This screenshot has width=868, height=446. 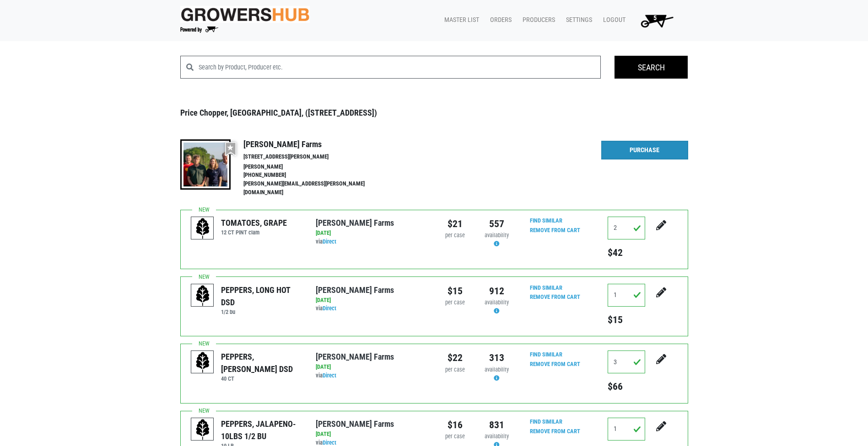 I want to click on div: $21, so click(x=455, y=224).